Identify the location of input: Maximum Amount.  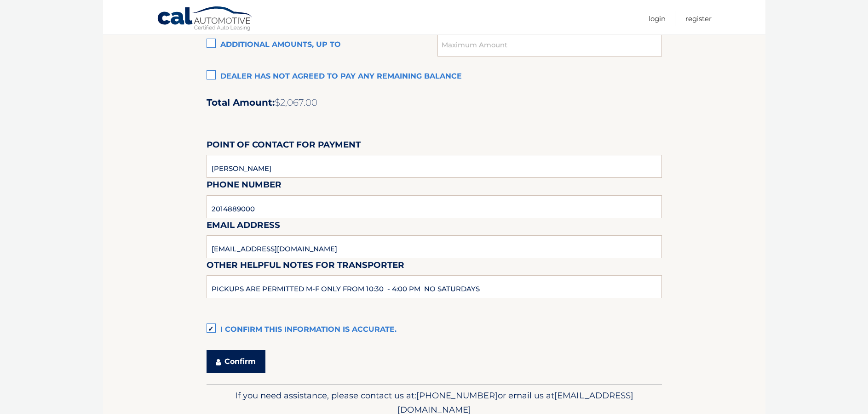
(549, 45).